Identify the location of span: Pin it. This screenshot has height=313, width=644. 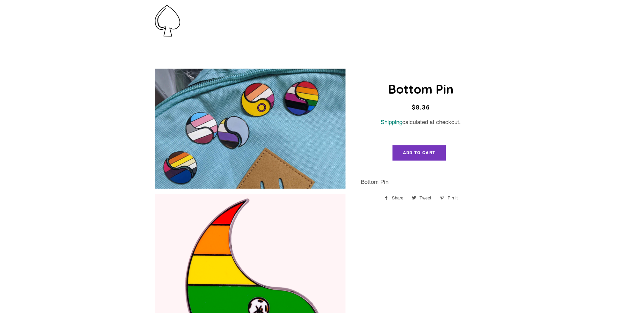
(454, 198).